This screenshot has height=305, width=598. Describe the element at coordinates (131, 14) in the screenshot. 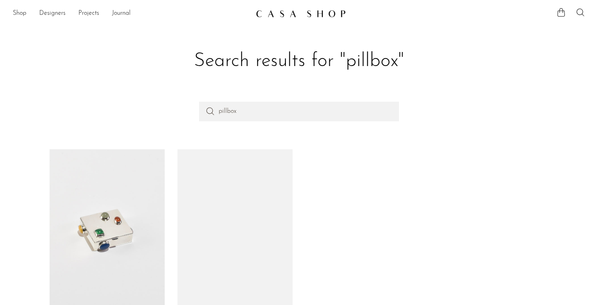

I see `ul: NEW HEADER MENU` at that location.